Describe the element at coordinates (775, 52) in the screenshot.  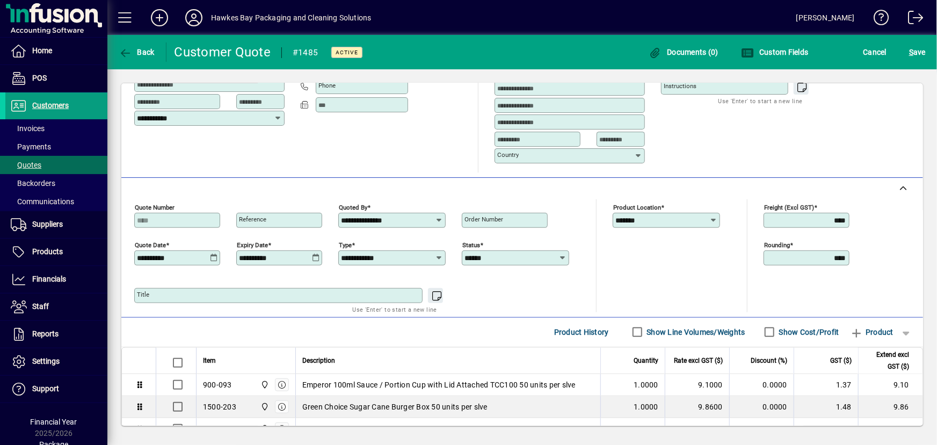
I see `button: Custom Fields` at that location.